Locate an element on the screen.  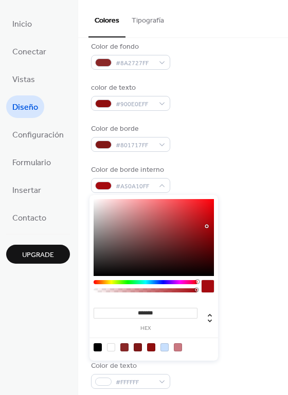
div: rgb(128, 23, 23) is located at coordinates (138, 348).